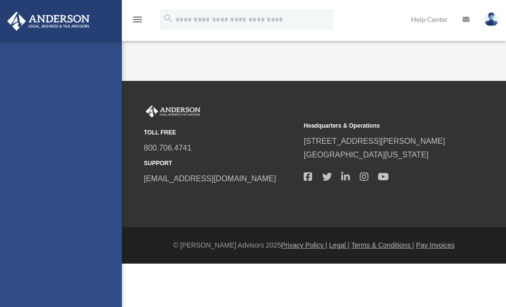 The width and height of the screenshot is (506, 307). Describe the element at coordinates (220, 163) in the screenshot. I see `small: SUPPORT` at that location.